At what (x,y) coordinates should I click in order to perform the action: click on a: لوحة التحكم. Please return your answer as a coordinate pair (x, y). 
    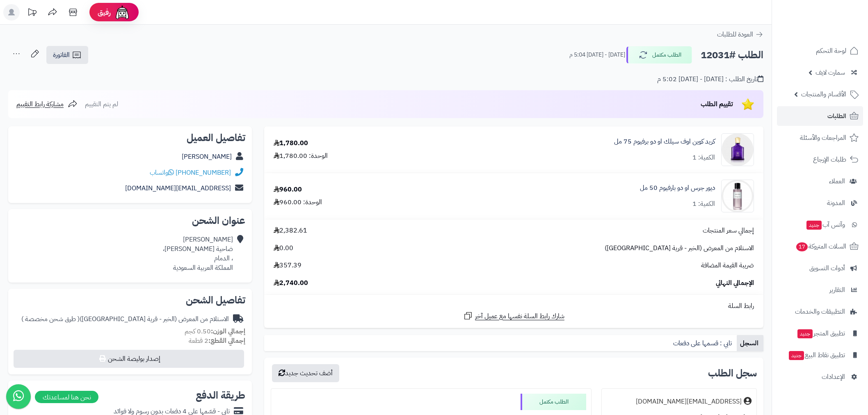
    Looking at the image, I should click on (820, 51).